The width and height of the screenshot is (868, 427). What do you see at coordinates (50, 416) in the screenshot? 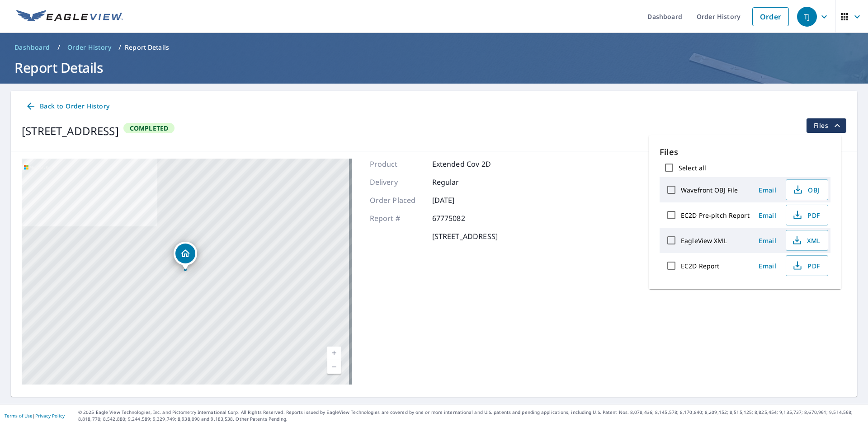
I see `a: Privacy Policy` at bounding box center [50, 416].